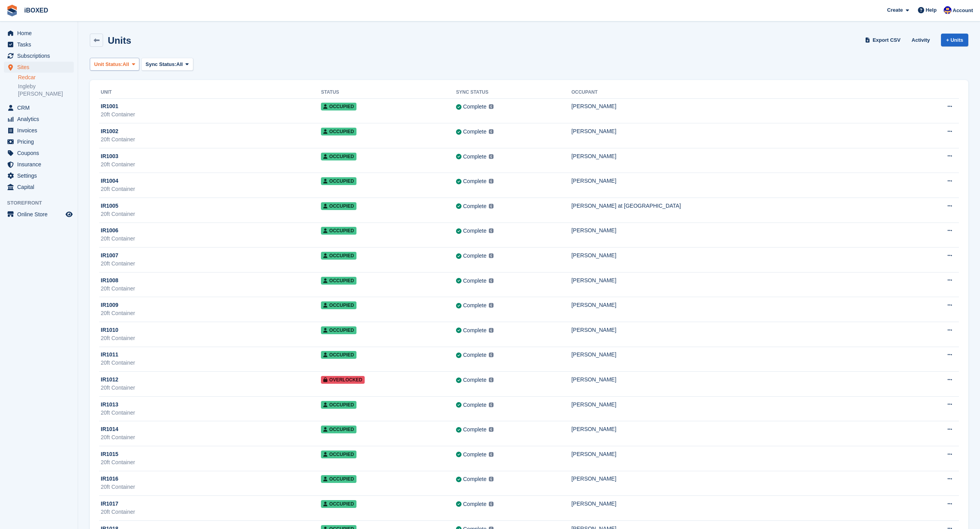 The height and width of the screenshot is (529, 980). What do you see at coordinates (884, 40) in the screenshot?
I see `a: Export CSV` at bounding box center [884, 40].